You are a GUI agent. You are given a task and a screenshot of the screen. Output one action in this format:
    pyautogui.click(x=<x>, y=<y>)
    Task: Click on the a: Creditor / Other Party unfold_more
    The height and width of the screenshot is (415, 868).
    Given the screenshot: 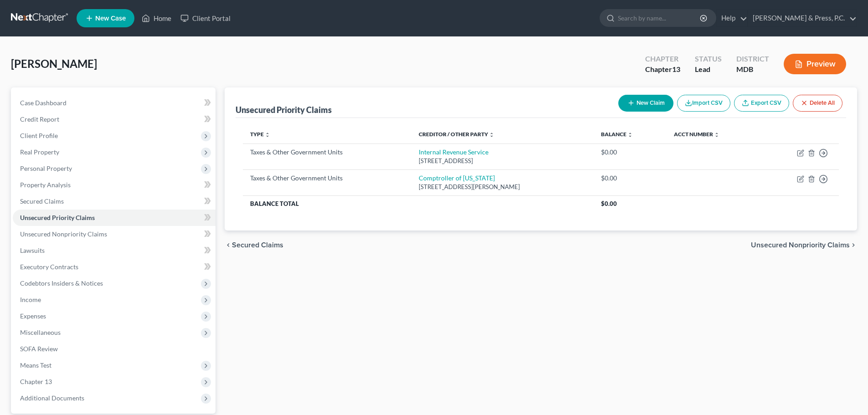 What is the action you would take?
    pyautogui.click(x=457, y=134)
    